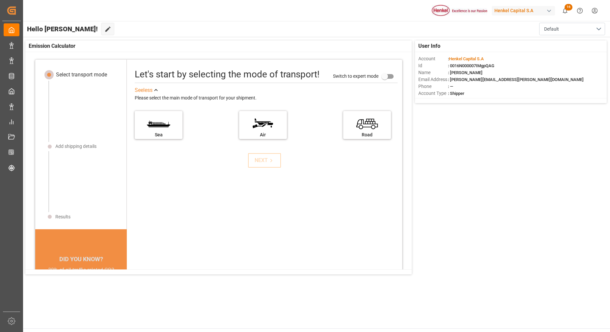 The height and width of the screenshot is (332, 610). I want to click on span: : 0016N000007IMgpQAG, so click(471, 66).